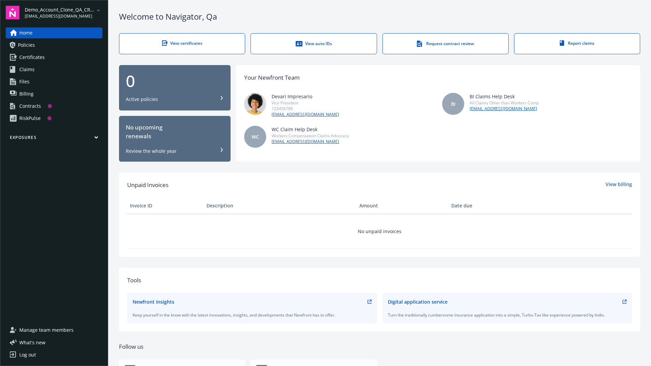 The width and height of the screenshot is (651, 366). What do you see at coordinates (30, 118) in the screenshot?
I see `div: RiskPulse` at bounding box center [30, 118].